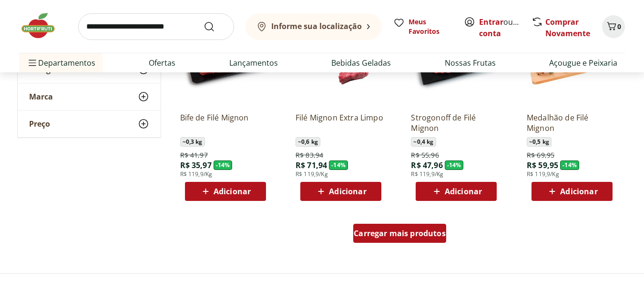 The width and height of the screenshot is (644, 289). I want to click on p: Bife de Filé Mignon, so click(226, 123).